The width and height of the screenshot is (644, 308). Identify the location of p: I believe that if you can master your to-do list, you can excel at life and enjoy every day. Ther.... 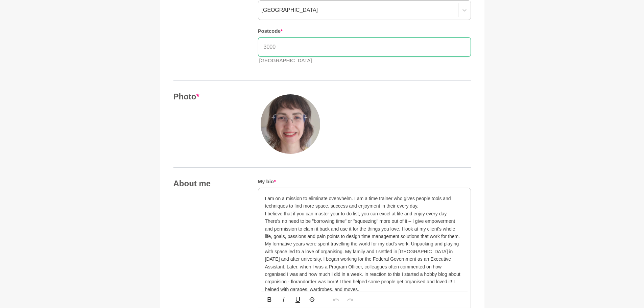
(364, 225).